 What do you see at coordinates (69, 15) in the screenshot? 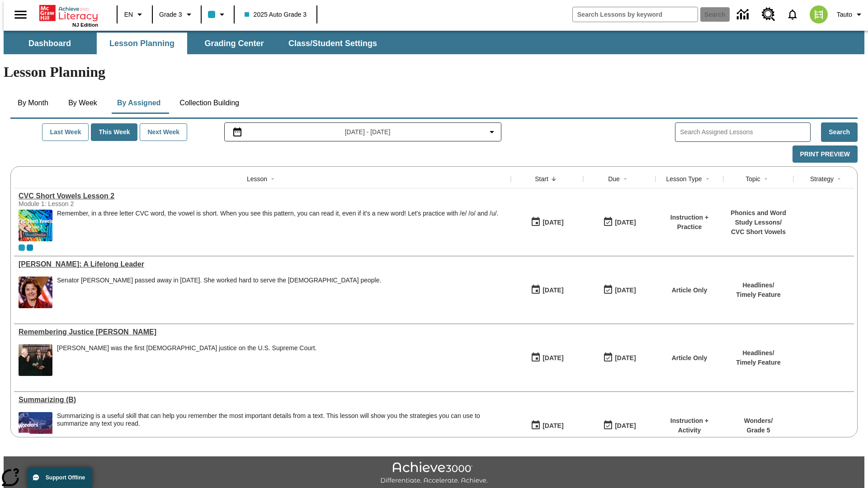
I see `div: Home` at bounding box center [69, 15].